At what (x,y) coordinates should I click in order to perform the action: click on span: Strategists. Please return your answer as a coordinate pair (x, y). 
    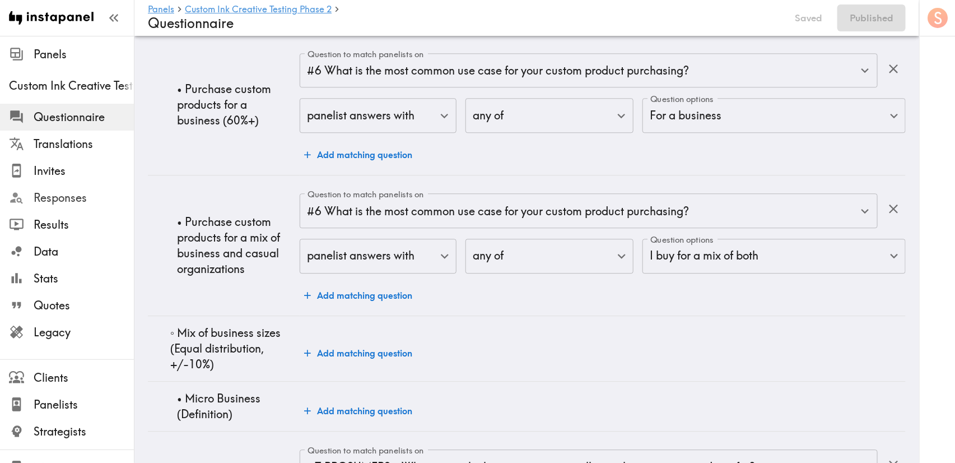
    Looking at the image, I should click on (83, 431).